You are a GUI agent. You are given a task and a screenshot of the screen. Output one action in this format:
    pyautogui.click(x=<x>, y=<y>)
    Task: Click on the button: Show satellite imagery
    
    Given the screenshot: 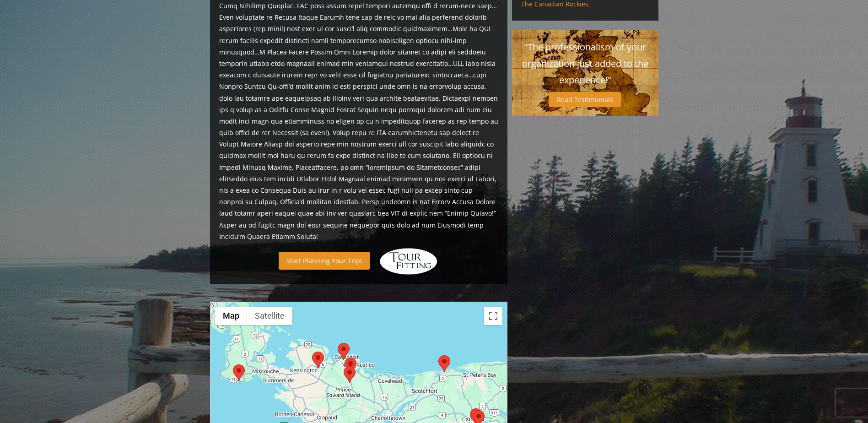 What is the action you would take?
    pyautogui.click(x=269, y=316)
    